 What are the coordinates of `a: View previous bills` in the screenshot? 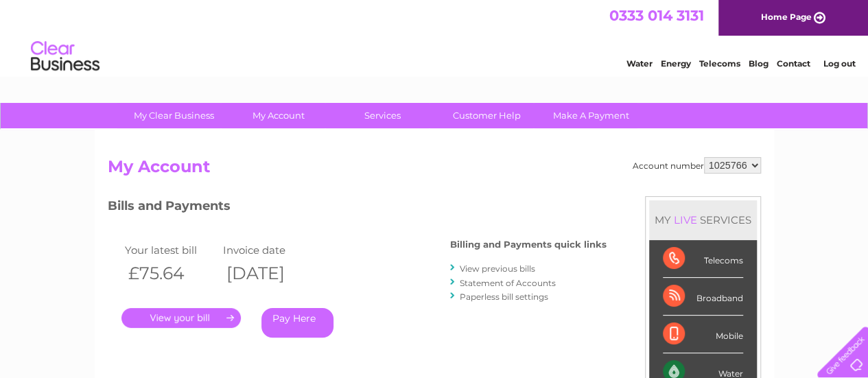 It's located at (497, 268).